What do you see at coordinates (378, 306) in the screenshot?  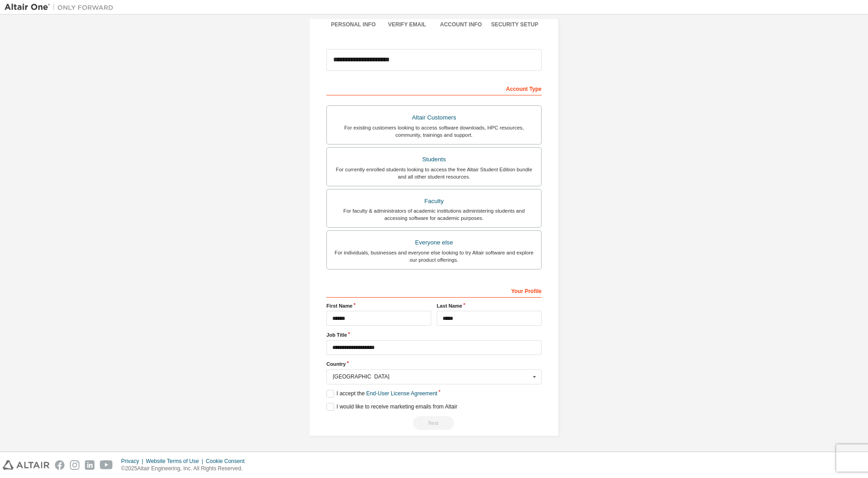 I see `label: First Name` at bounding box center [378, 306].